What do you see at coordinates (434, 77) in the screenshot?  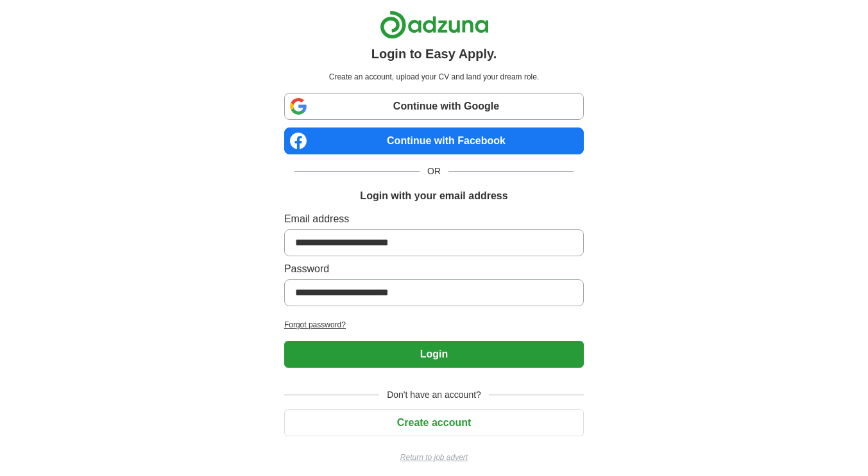 I see `p: Create an account, upload your CV and land your dream role.` at bounding box center [434, 77].